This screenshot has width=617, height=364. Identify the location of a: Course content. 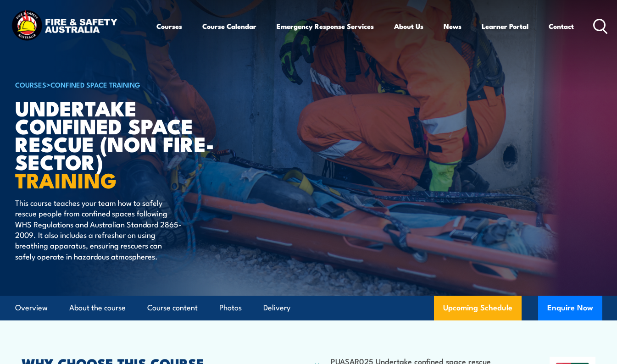
(172, 307).